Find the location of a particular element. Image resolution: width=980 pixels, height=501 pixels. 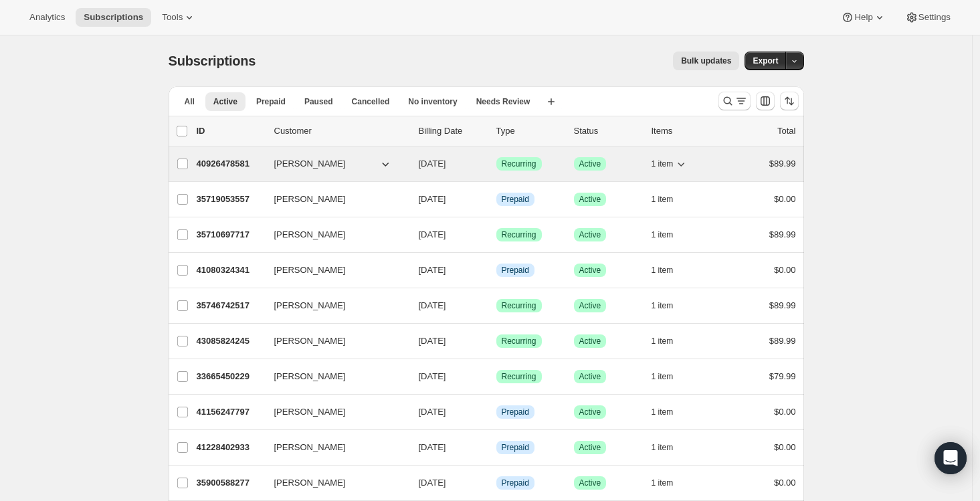

button: Tools is located at coordinates (179, 17).